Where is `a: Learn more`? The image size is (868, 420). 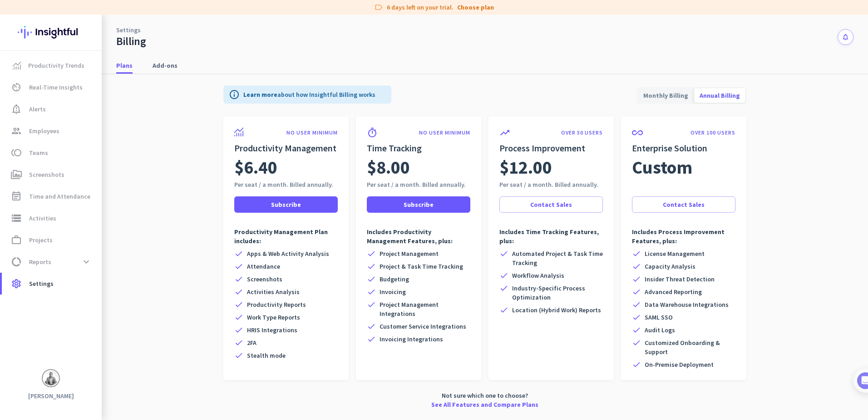
a: Learn more is located at coordinates (260, 94).